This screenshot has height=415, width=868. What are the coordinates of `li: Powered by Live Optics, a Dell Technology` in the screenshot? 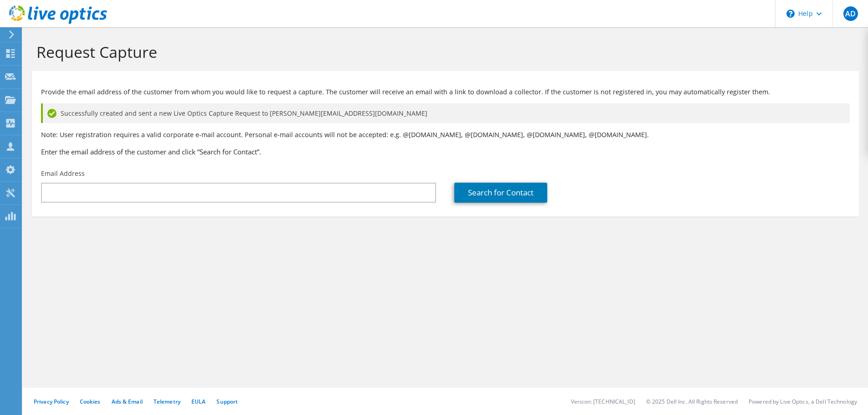 It's located at (803, 401).